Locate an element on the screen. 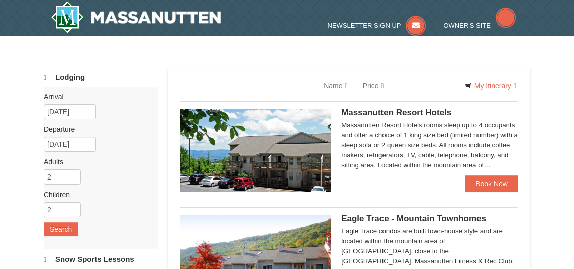 The height and width of the screenshot is (269, 574). a: Name is located at coordinates (335, 86).